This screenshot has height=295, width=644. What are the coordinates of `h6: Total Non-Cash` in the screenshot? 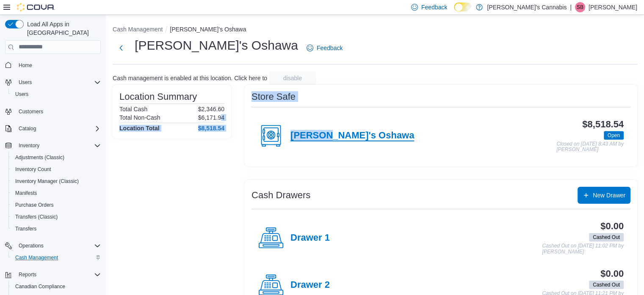 It's located at (140, 117).